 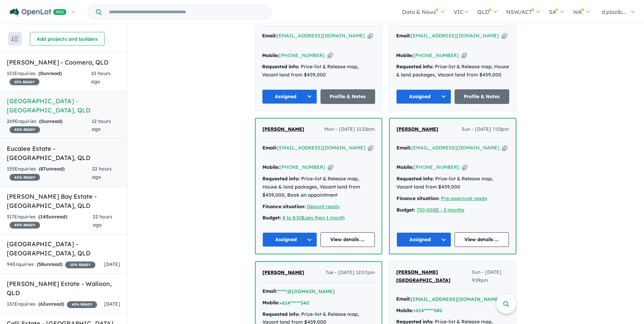 What do you see at coordinates (614, 12) in the screenshot?
I see `span: d.plazib...` at bounding box center [614, 12].